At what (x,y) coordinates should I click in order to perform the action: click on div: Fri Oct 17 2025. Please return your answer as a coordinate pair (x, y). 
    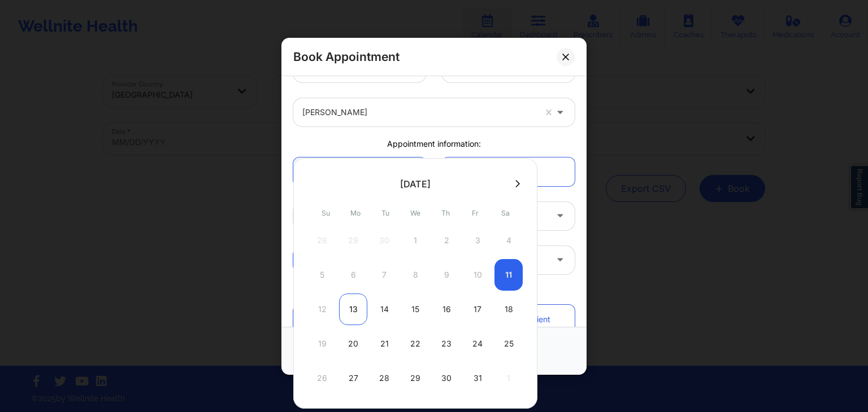
    Looking at the image, I should click on (478, 309).